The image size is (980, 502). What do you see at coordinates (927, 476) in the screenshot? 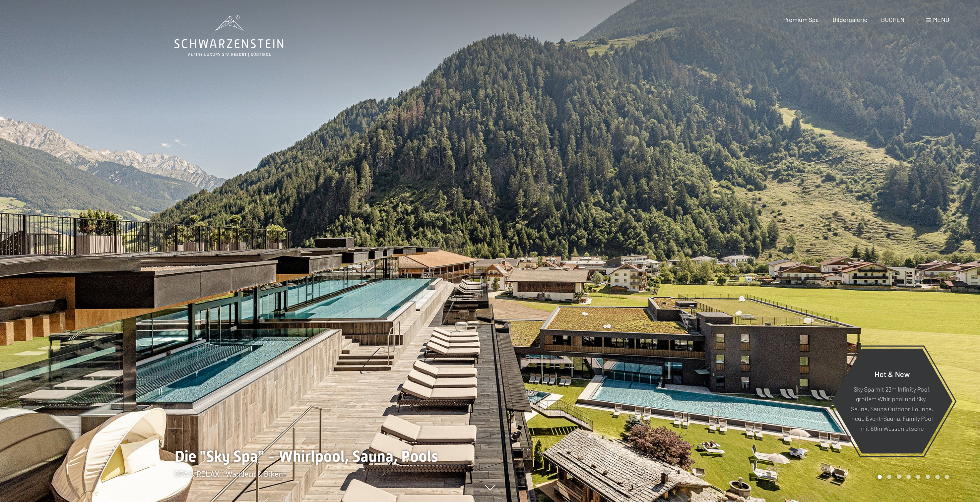
I see `div: Carousel Page 6` at bounding box center [927, 476].